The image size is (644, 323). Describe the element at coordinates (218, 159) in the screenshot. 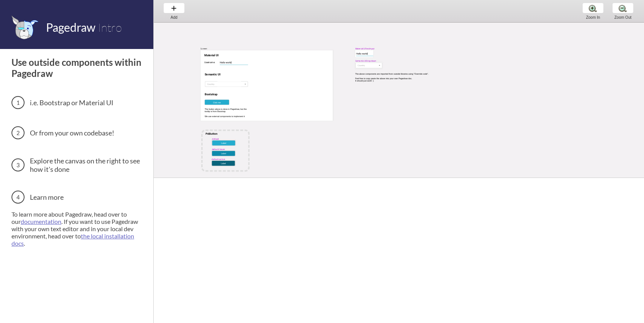

I see `div: default:active` at that location.